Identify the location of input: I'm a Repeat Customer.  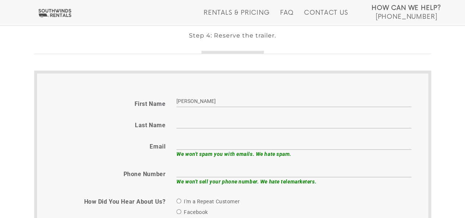
(179, 201).